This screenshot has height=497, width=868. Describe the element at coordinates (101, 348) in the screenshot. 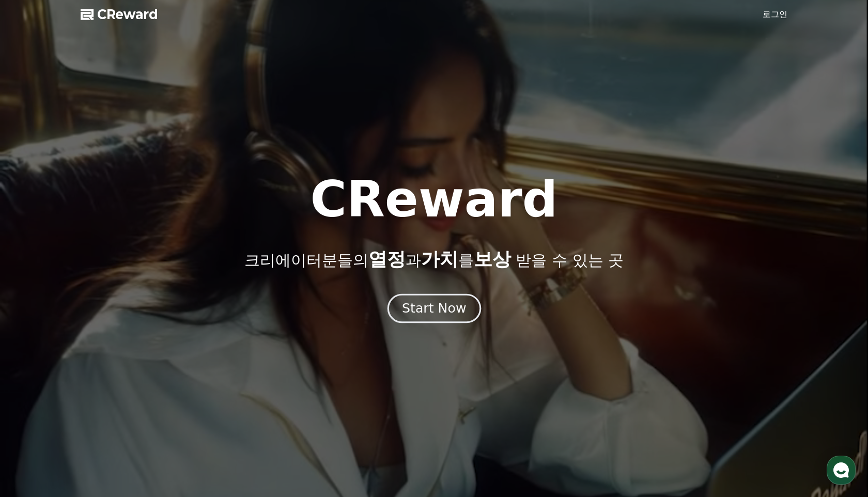

I see `span: 대화` at that location.